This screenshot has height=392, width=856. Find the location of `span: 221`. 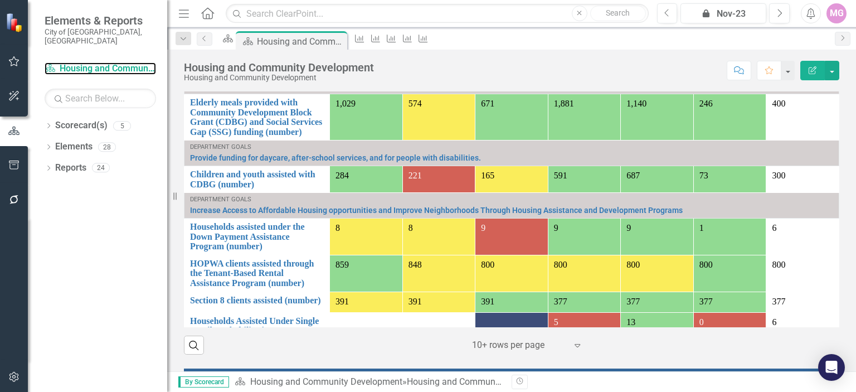

span: 221 is located at coordinates (415, 175).